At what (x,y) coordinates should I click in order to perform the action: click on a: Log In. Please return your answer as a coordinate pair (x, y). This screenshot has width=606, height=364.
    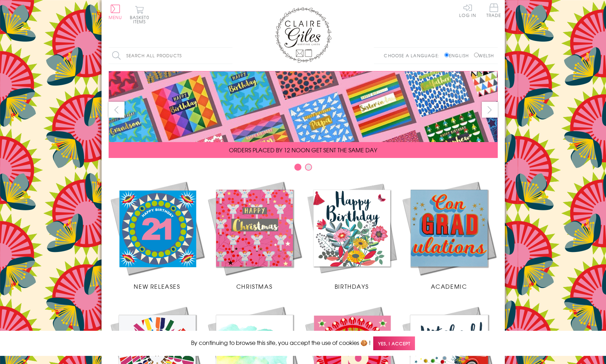
    Looking at the image, I should click on (468, 10).